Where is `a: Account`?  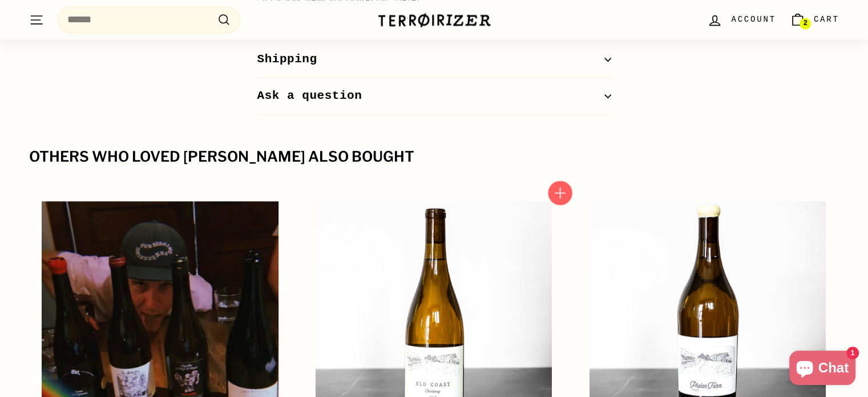 a: Account is located at coordinates (742, 20).